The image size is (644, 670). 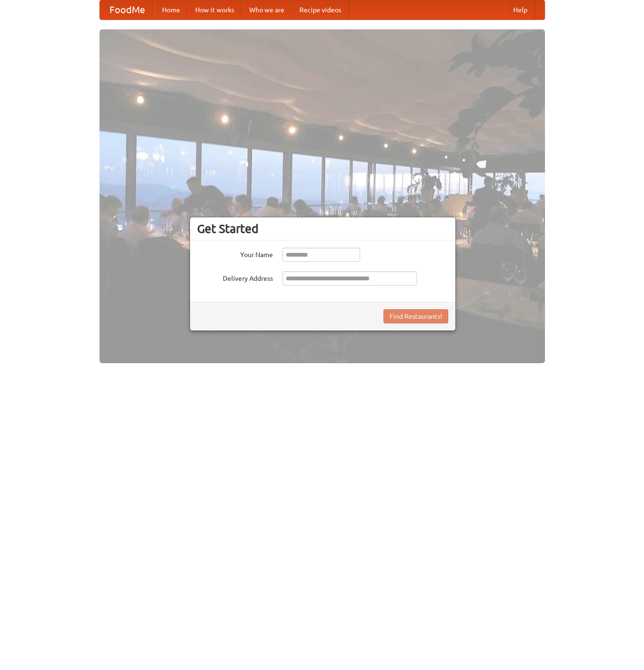 I want to click on h3: Get Started, so click(x=323, y=228).